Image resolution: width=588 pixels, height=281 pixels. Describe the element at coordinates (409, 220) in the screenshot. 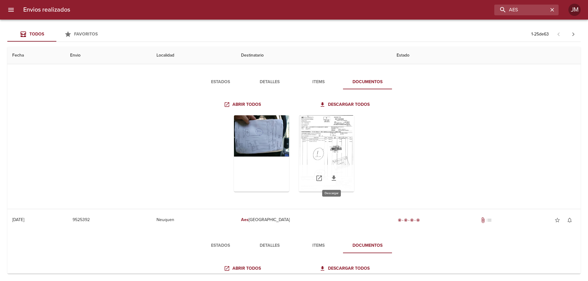

I see `div: Entregado` at that location.